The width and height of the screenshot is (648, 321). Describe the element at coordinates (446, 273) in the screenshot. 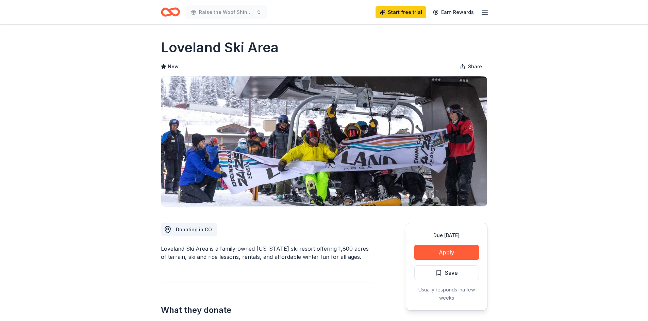

I see `button: Save` at that location.